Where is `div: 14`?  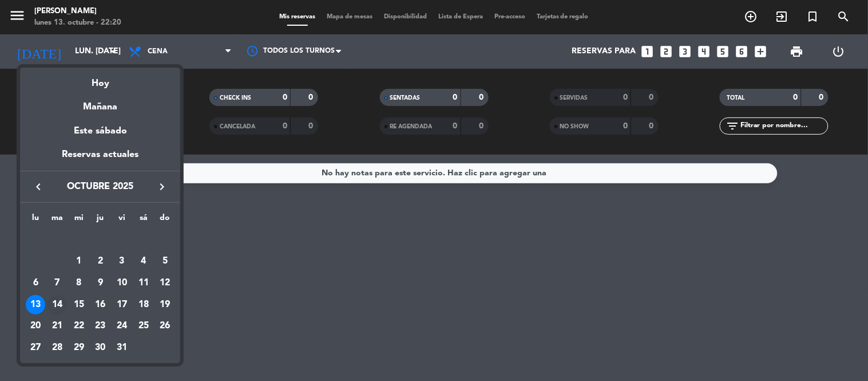
div: 14 is located at coordinates (57, 305).